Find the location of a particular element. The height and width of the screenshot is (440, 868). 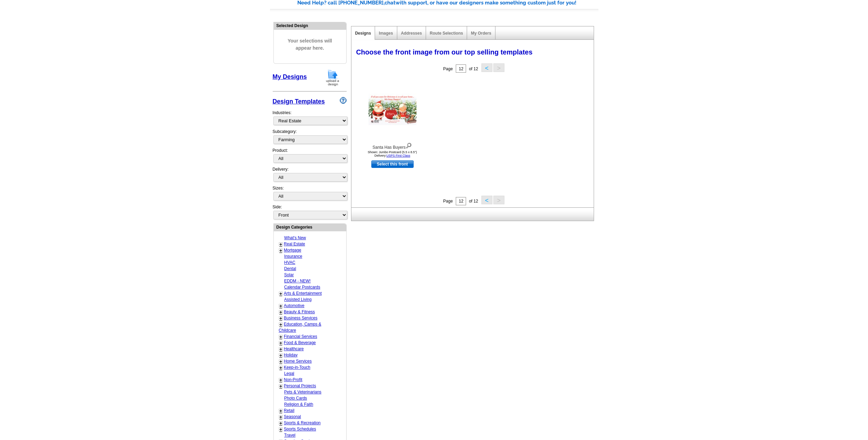

span: Choose the front image from our top selling templates is located at coordinates (444, 52).